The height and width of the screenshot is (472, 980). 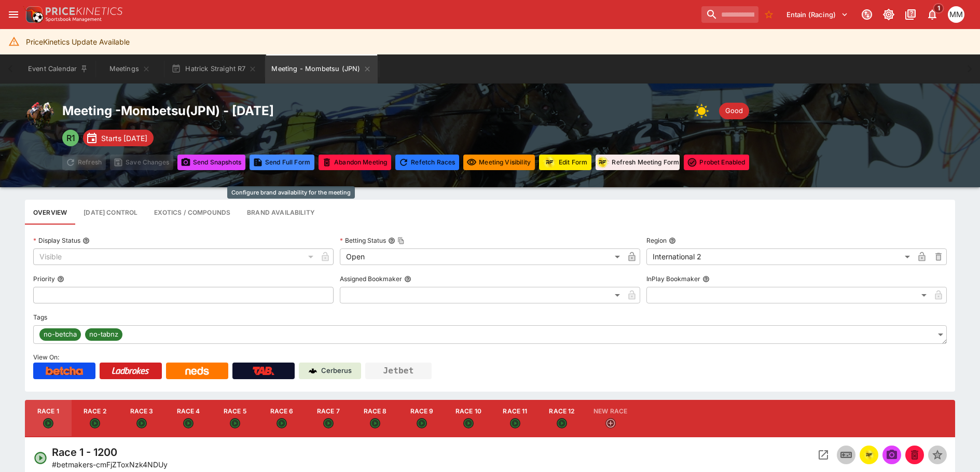 I want to click on span: 1, so click(x=938, y=9).